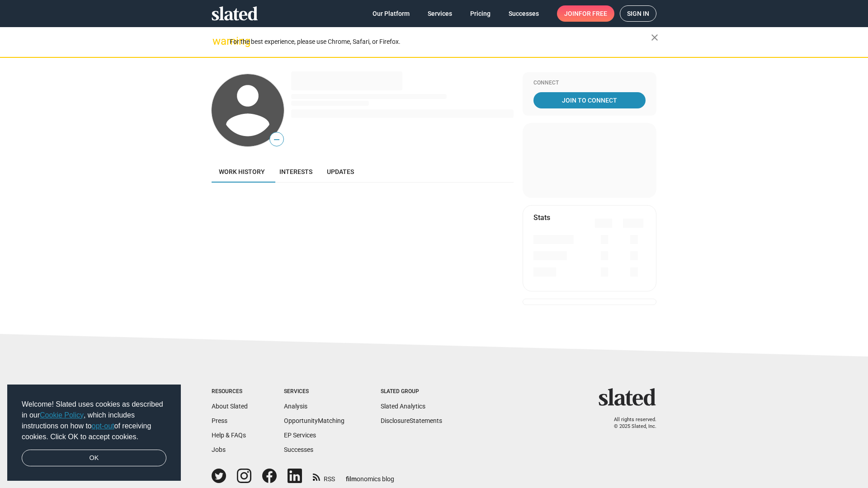 Image resolution: width=868 pixels, height=488 pixels. Describe the element at coordinates (440, 41) in the screenshot. I see `div: For the best experience, please use Chrome, Safari, or Firefox.` at that location.